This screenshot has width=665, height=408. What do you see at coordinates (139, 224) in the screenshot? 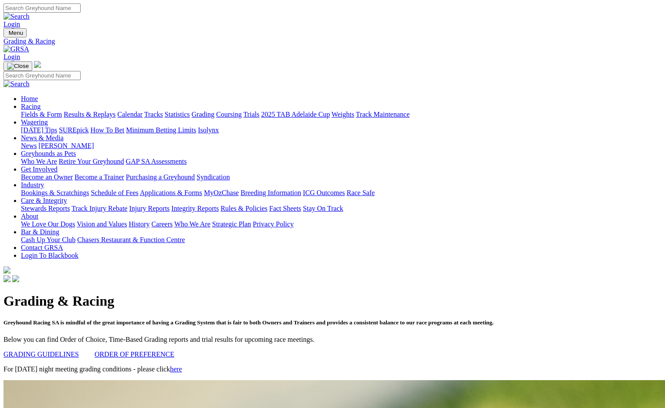
I see `a: History` at bounding box center [139, 224].